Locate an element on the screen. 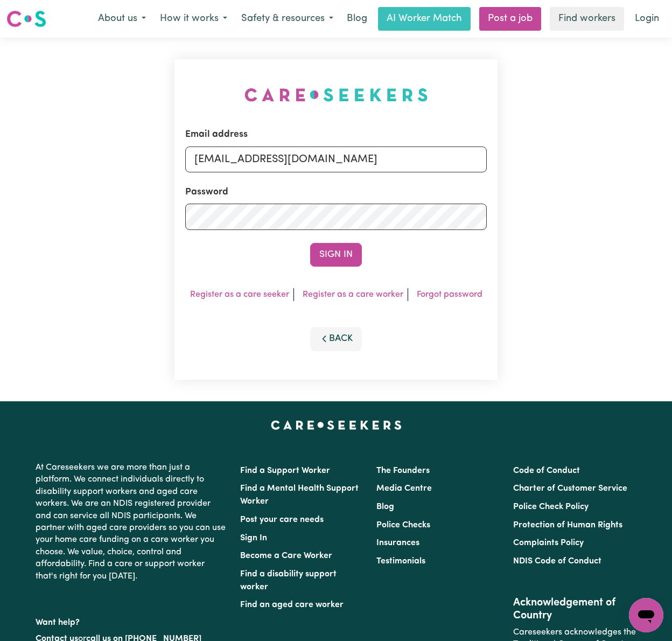 This screenshot has width=672, height=641. a: Find a Support Worker is located at coordinates (285, 471).